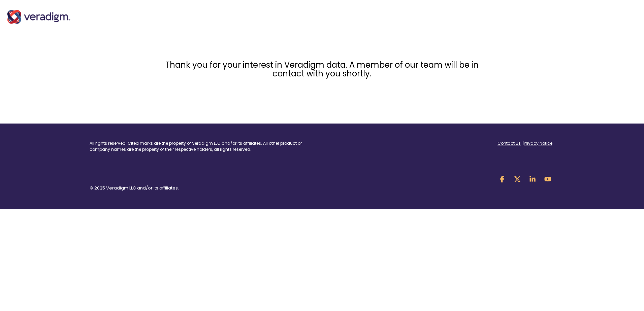 The width and height of the screenshot is (644, 311). Describe the element at coordinates (538, 143) in the screenshot. I see `span: Privacy Notice` at that location.